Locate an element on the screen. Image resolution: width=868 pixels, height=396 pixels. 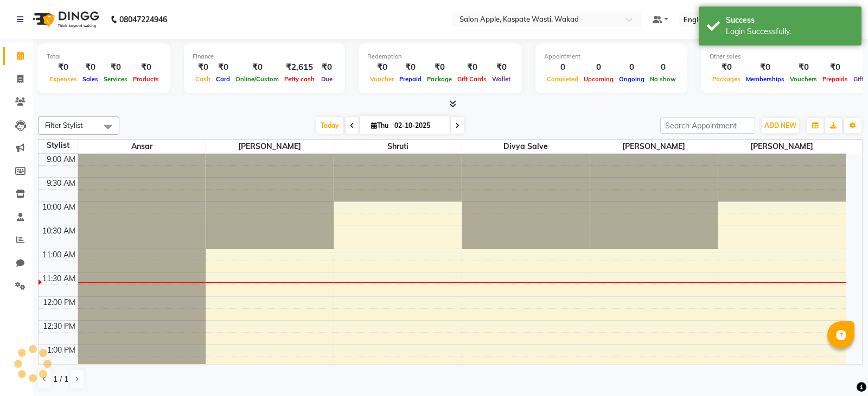
div: Redemption is located at coordinates (439, 57).